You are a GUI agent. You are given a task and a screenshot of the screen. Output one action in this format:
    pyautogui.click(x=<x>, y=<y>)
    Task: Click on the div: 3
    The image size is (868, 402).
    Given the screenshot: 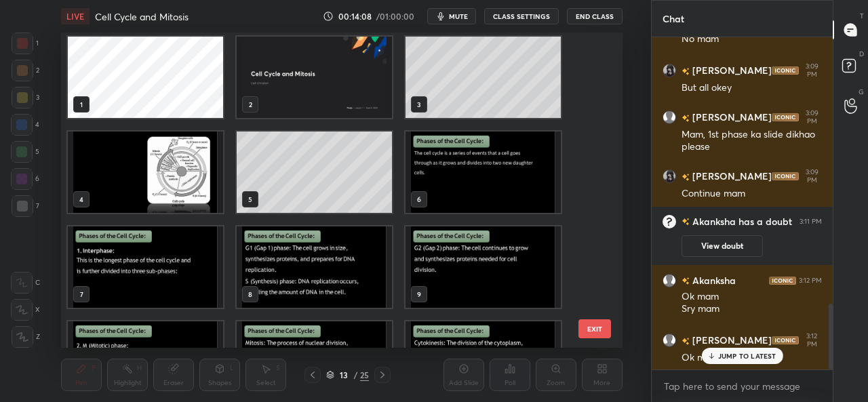 What is the action you would take?
    pyautogui.click(x=25, y=97)
    